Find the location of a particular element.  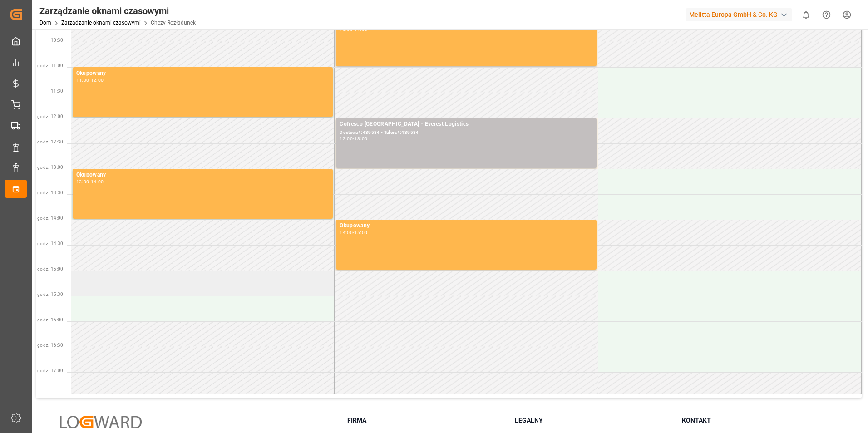

span: godz. 17:00 is located at coordinates (50, 371).